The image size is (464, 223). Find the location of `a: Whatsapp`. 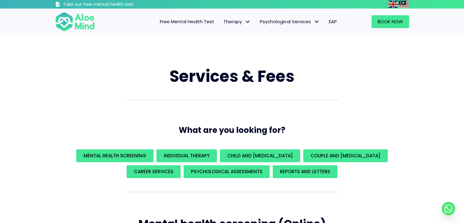

a: Whatsapp is located at coordinates (449, 209).